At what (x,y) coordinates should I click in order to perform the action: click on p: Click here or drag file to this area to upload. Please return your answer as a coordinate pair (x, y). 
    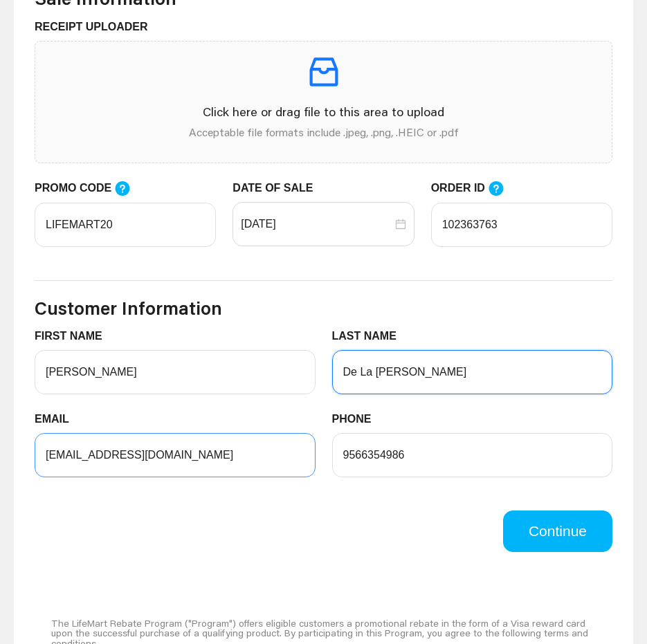
    Looking at the image, I should click on (323, 111).